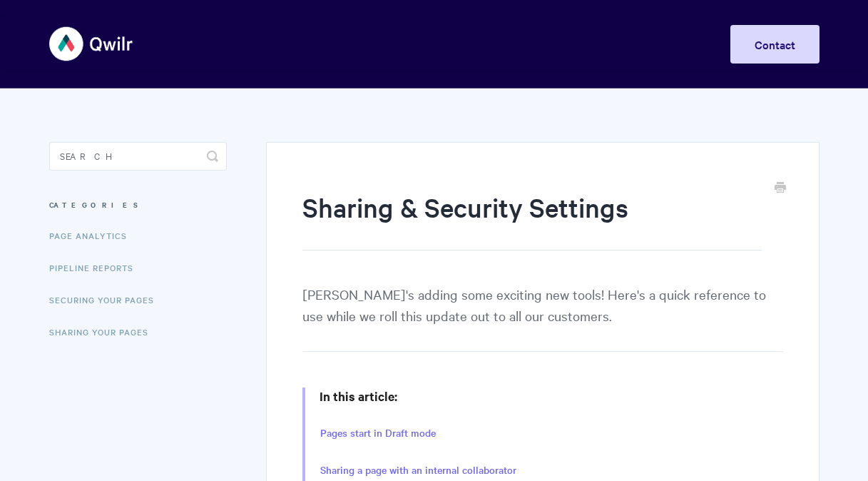 Image resolution: width=868 pixels, height=481 pixels. I want to click on h1: Sharing & Security Settings, so click(531, 220).